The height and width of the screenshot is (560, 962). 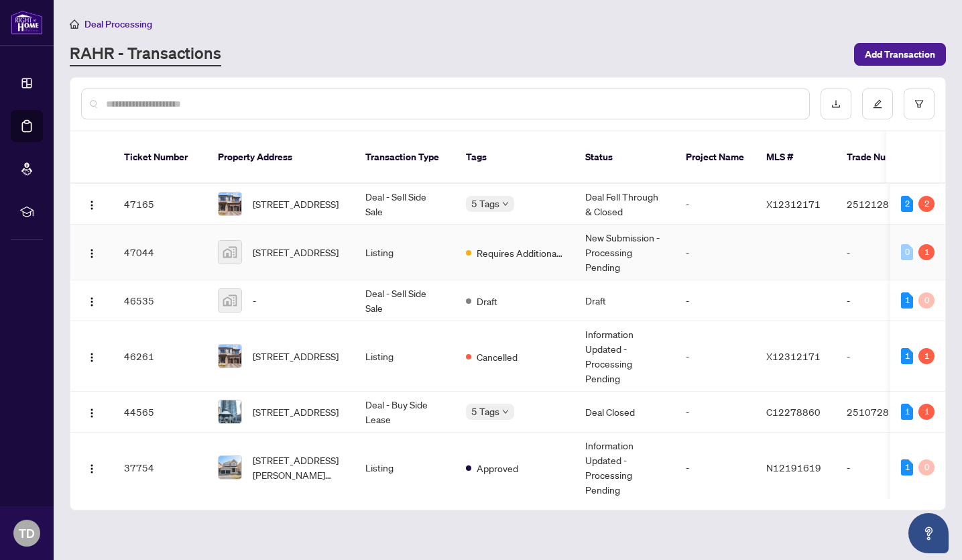 I want to click on span: filter, so click(x=920, y=104).